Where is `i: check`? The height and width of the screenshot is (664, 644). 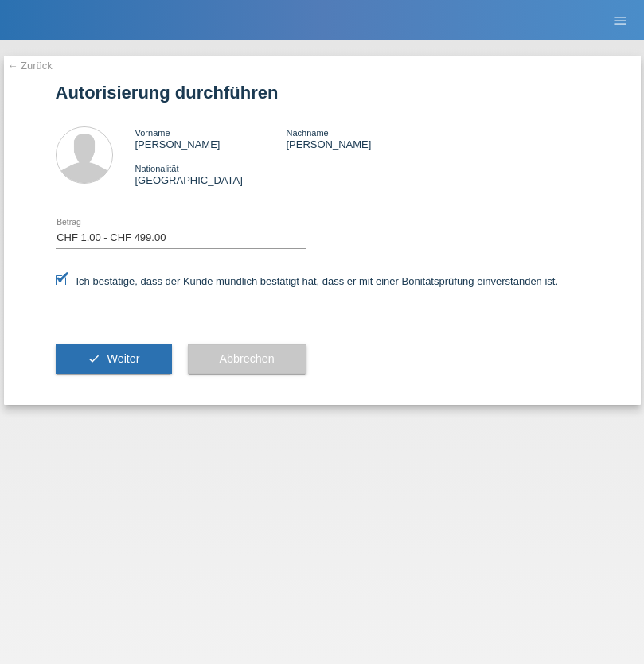
i: check is located at coordinates (94, 358).